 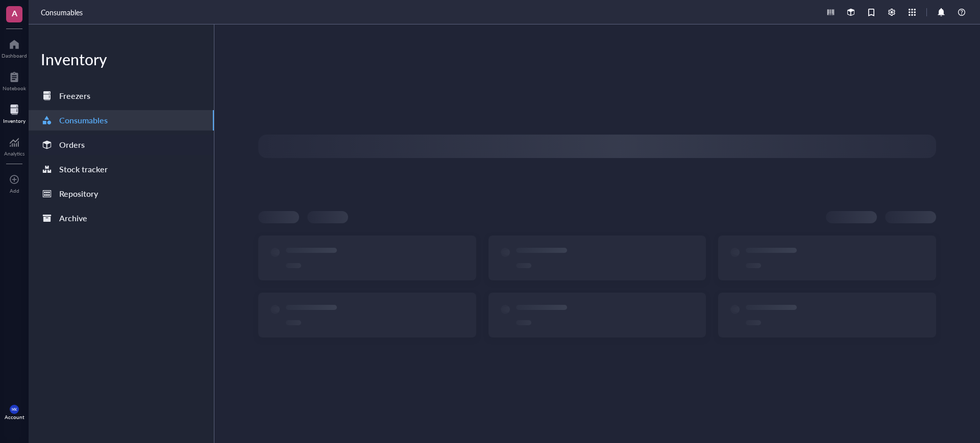 What do you see at coordinates (121, 193) in the screenshot?
I see `a: Repository` at bounding box center [121, 193].